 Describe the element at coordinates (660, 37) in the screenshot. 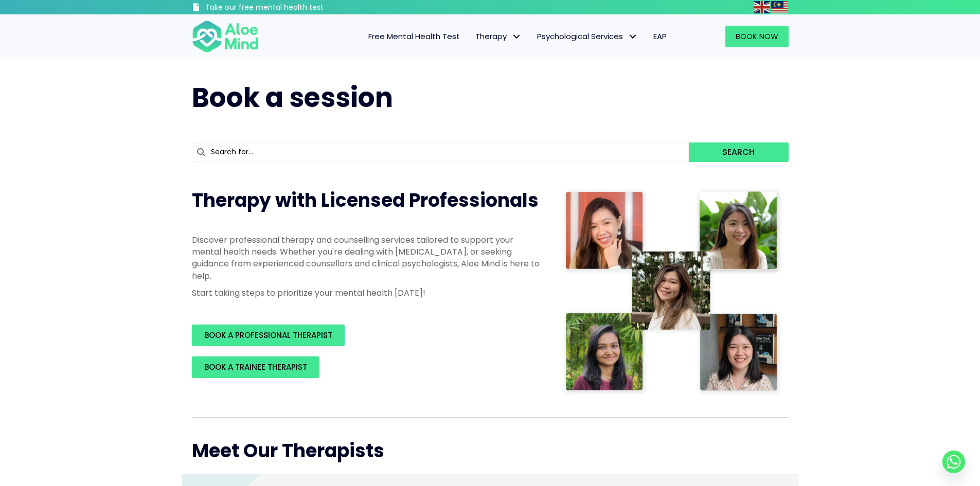

I see `a: EAP` at that location.